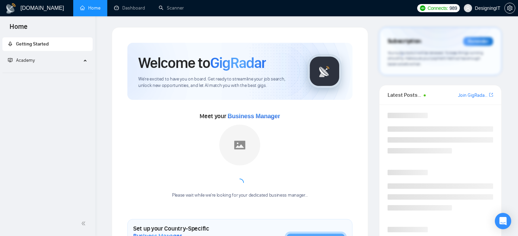 Image resolution: width=518 pixels, height=236 pixels. I want to click on li: Getting Started, so click(47, 44).